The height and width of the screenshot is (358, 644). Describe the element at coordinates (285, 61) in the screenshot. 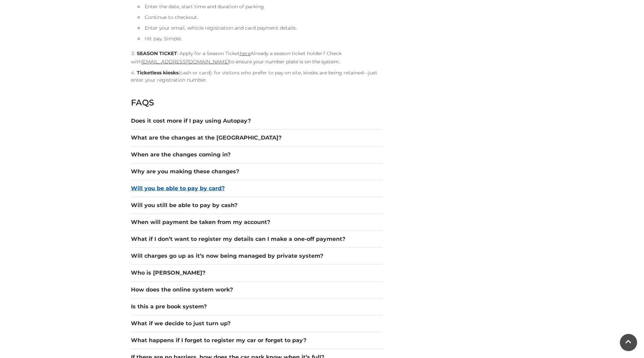

I see `span: to ensure your number plate is on the system.` at that location.